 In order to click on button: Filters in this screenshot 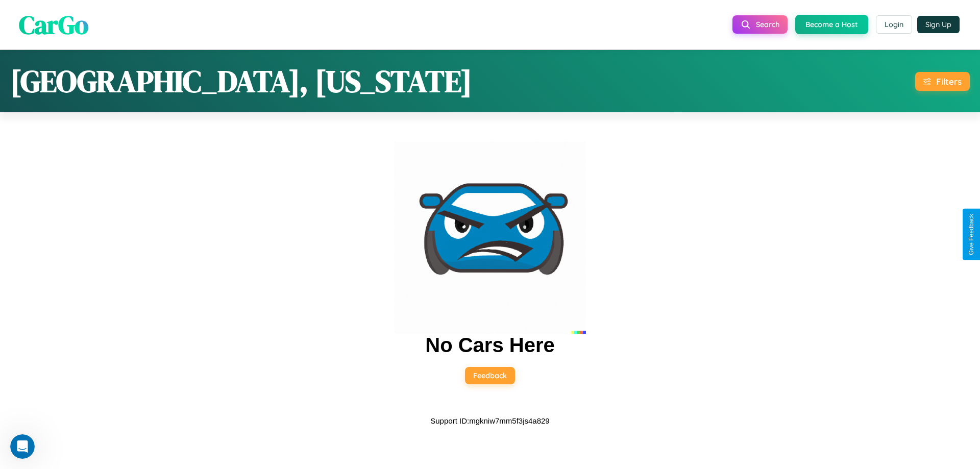, I will do `click(942, 81)`.